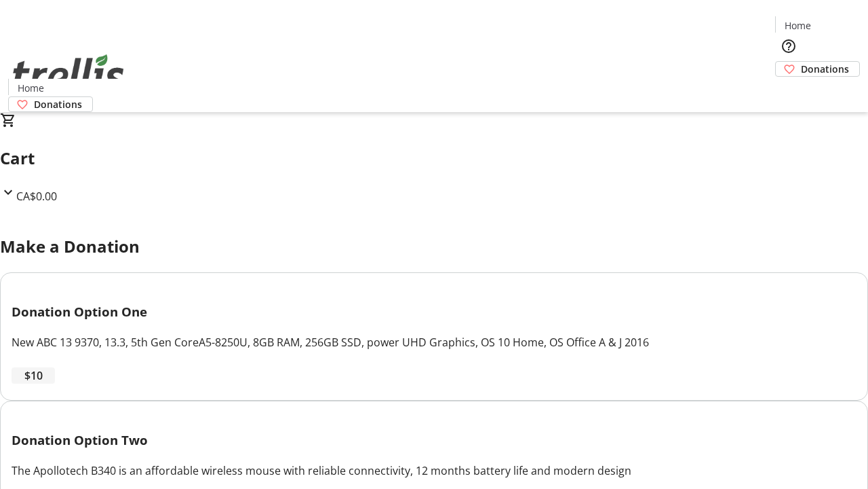  What do you see at coordinates (33, 376) in the screenshot?
I see `span: $10` at bounding box center [33, 376].